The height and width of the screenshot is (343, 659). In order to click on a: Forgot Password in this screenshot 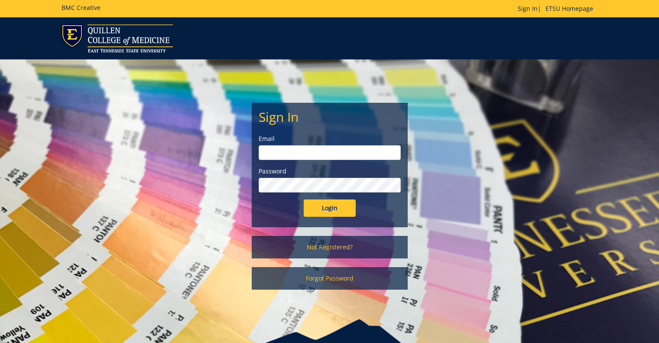, I will do `click(330, 278)`.